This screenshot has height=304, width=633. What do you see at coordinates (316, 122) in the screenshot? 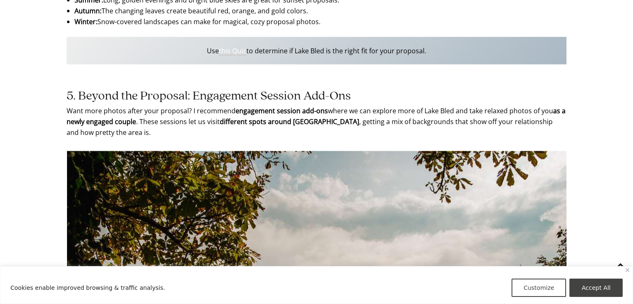
I see `p: Want more photos after your proposal? I recommend where we can explore more of Lake Bled and take...` at bounding box center [316, 122].